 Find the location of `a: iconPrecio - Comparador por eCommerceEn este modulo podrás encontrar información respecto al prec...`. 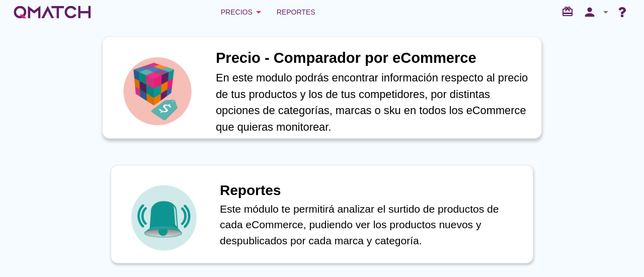

a: iconPrecio - Comparador por eCommerceEn este modulo podrás encontrar información respecto al prec... is located at coordinates (322, 88).